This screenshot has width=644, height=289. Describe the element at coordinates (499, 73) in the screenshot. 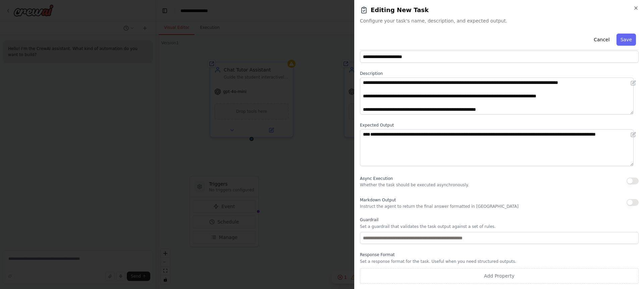

I see `label: Description` at that location.